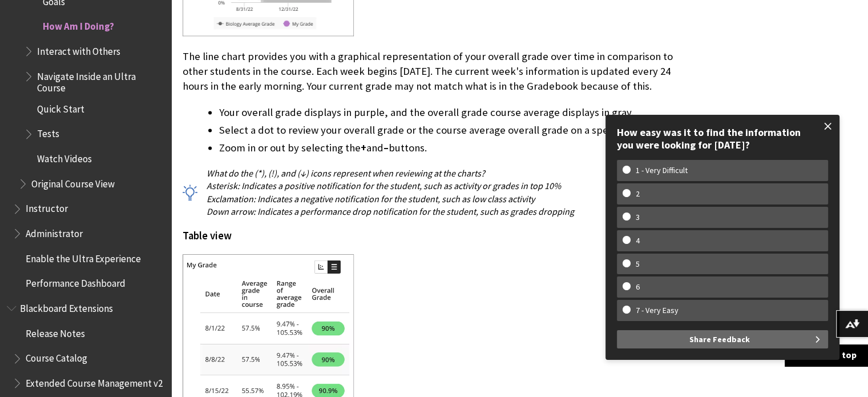  What do you see at coordinates (100, 80) in the screenshot?
I see `span: Navigate Inside an Ultra Course` at bounding box center [100, 80].